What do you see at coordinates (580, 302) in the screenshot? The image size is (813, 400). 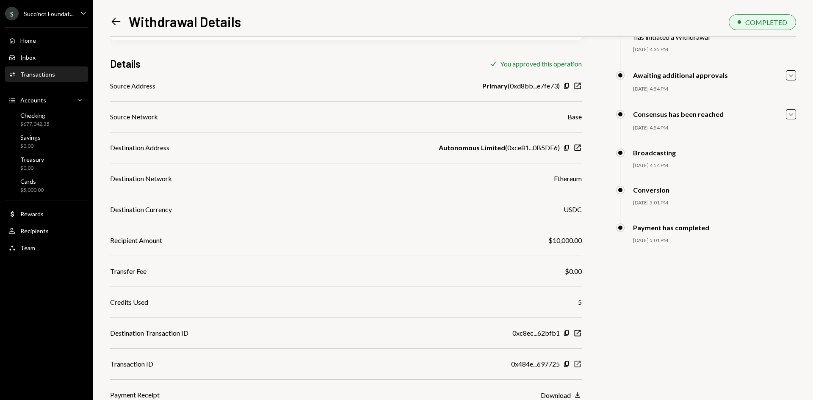 I see `div: 5` at bounding box center [580, 302].